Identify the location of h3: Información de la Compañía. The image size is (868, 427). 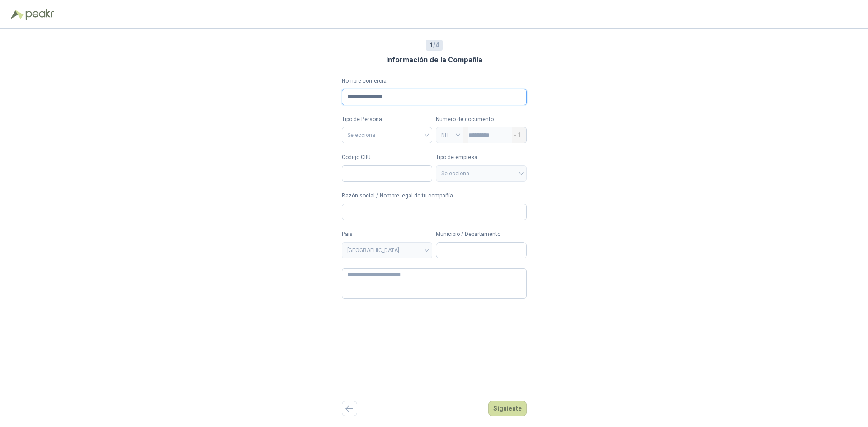
(434, 60).